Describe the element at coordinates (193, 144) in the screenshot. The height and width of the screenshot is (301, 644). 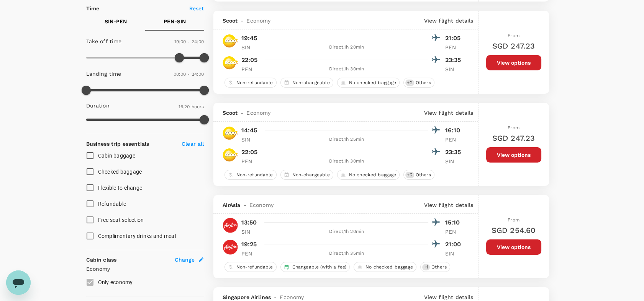
I see `p: Clear all` at that location.